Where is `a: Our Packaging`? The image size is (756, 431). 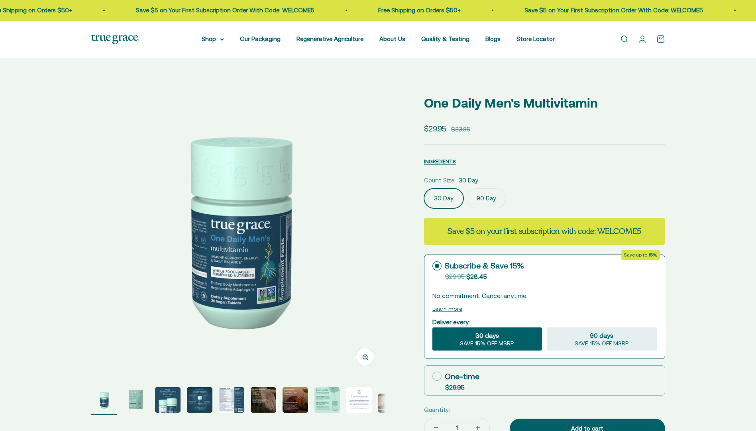 a: Our Packaging is located at coordinates (260, 39).